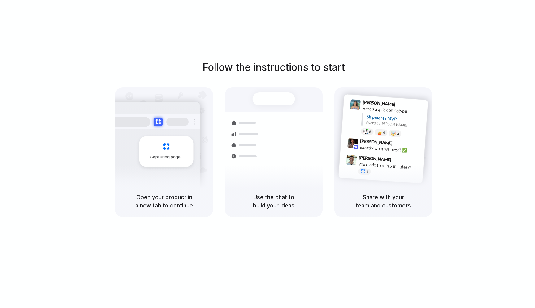 The height and width of the screenshot is (308, 535). Describe the element at coordinates (384, 133) in the screenshot. I see `span: 5` at that location.